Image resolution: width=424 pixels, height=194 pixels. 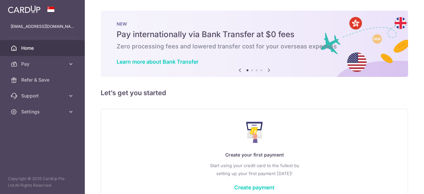 What do you see at coordinates (157, 62) in the screenshot?
I see `a: Learn more about Bank Transfer` at bounding box center [157, 62].